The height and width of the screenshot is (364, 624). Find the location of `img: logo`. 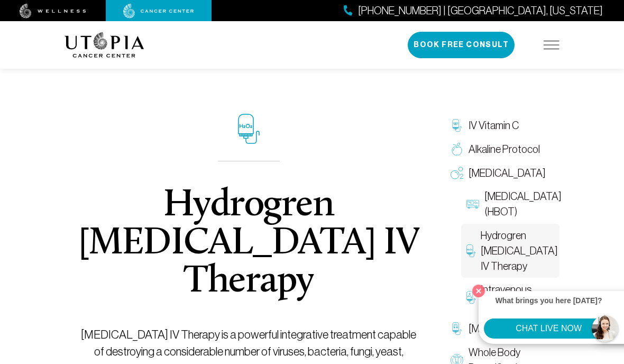

img: logo is located at coordinates (104, 45).